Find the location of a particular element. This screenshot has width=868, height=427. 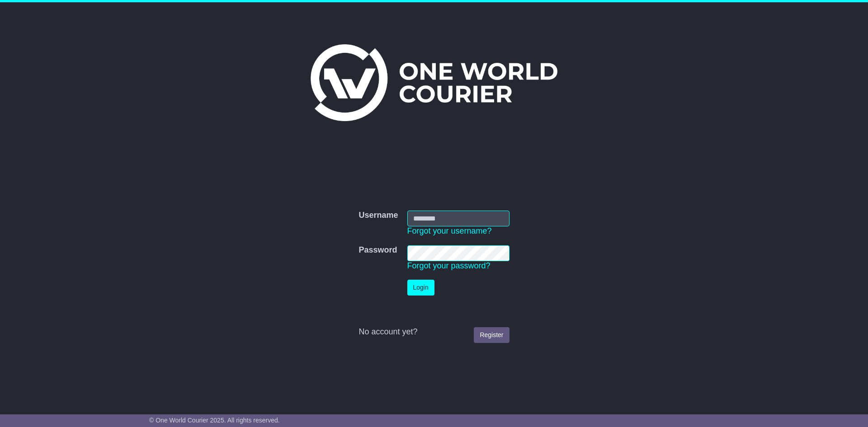

a: Forgot your username? is located at coordinates (449, 231).